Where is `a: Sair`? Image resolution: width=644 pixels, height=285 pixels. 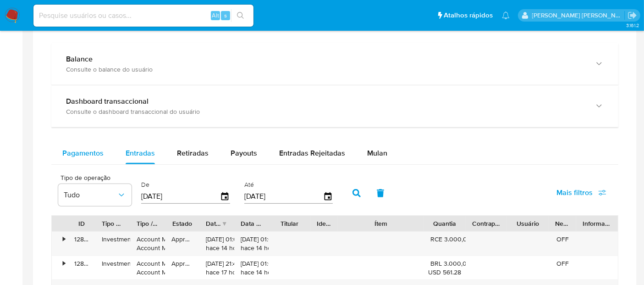 a: Sair is located at coordinates (631, 15).